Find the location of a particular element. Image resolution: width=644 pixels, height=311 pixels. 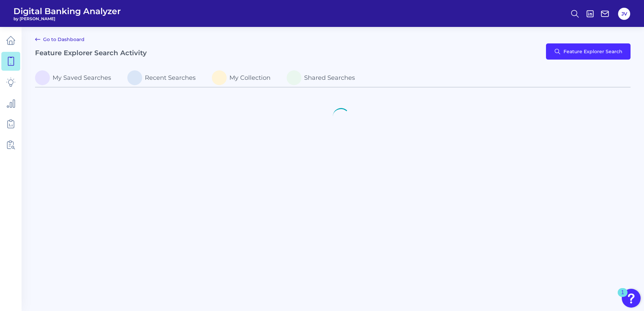

a: Go to Dashboard is located at coordinates (60, 39).